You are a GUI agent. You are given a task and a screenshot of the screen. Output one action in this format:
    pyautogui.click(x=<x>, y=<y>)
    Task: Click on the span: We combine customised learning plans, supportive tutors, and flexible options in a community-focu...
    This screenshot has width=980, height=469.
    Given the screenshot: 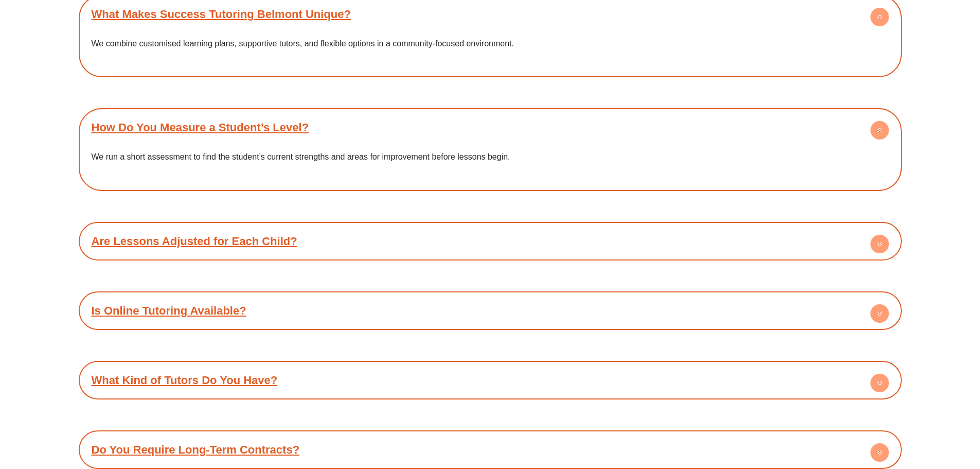 What is the action you would take?
    pyautogui.click(x=303, y=43)
    